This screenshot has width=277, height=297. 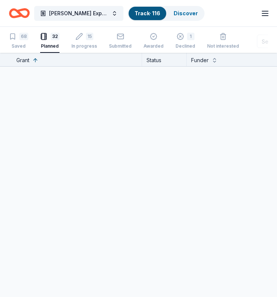 What do you see at coordinates (19, 13) in the screenshot?
I see `a: Home` at bounding box center [19, 13].